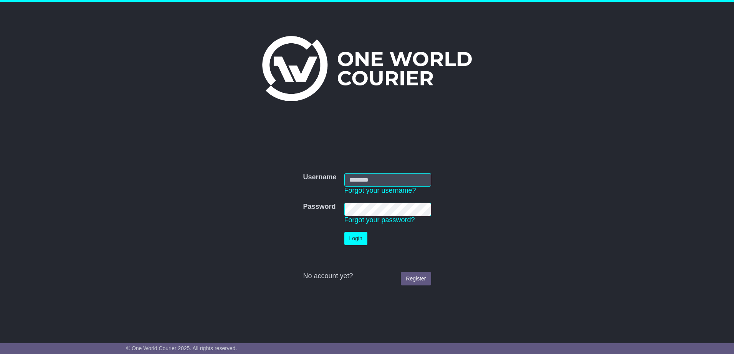  What do you see at coordinates (366, 277) in the screenshot?
I see `div: No account yet?` at bounding box center [366, 277].